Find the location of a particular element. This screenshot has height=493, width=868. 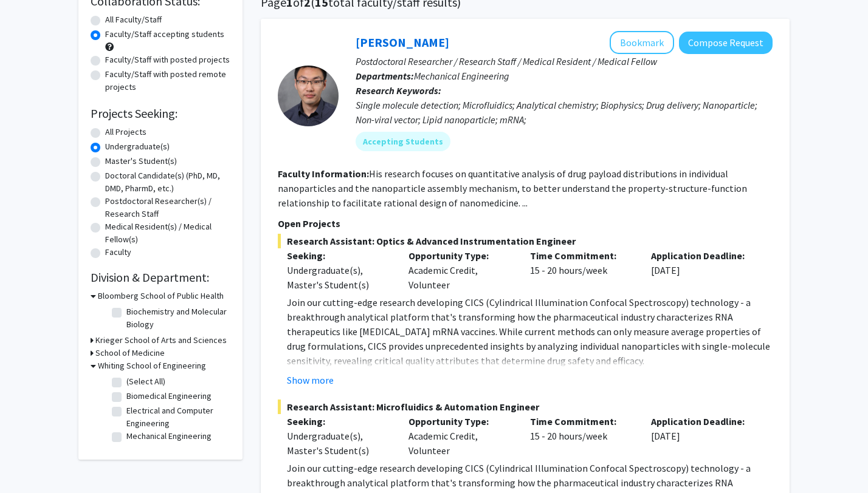

label: Mechanical Engineering is located at coordinates (169, 436).